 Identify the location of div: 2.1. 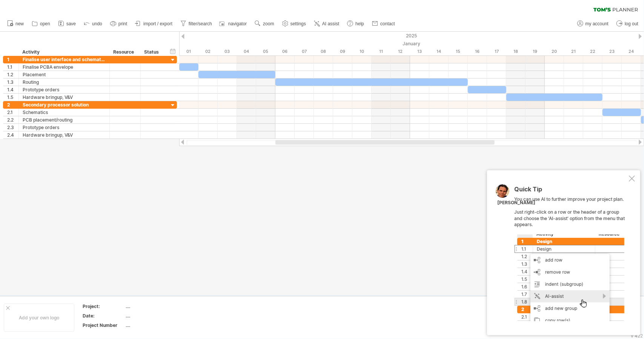
(13, 112).